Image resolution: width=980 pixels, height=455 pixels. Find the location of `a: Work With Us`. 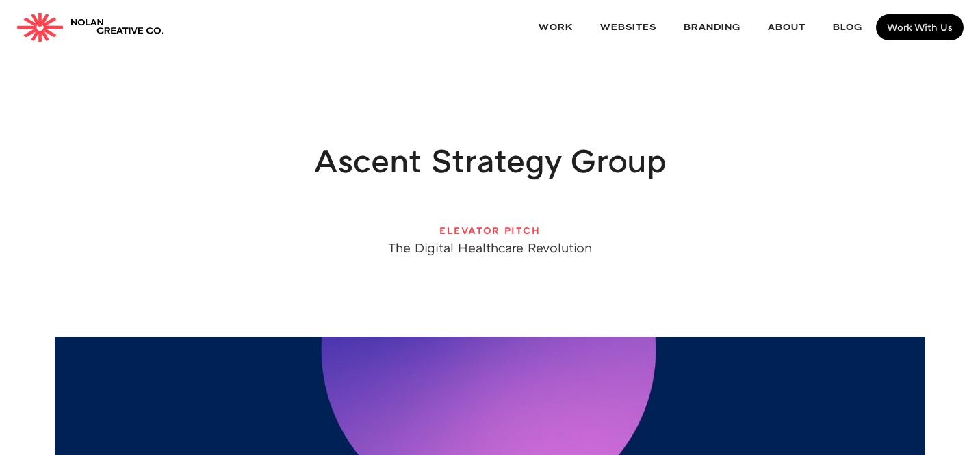

a: Work With Us is located at coordinates (920, 27).